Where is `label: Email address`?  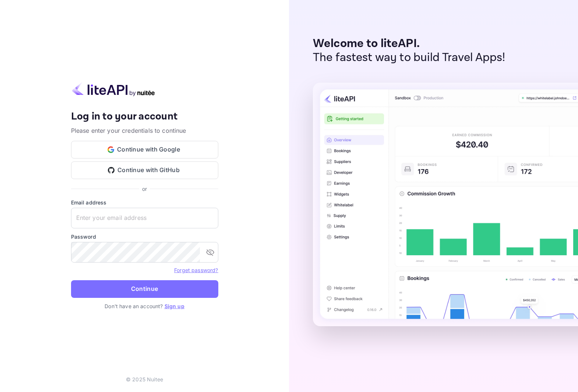
label: Email address is located at coordinates (144, 202).